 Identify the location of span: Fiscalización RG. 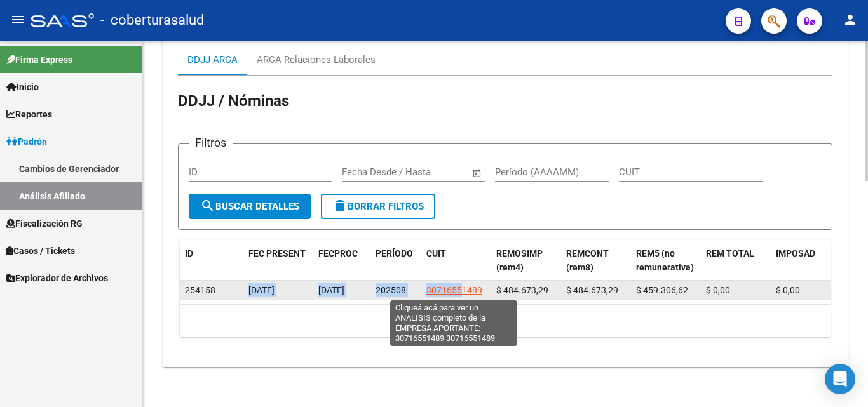
(45, 224).